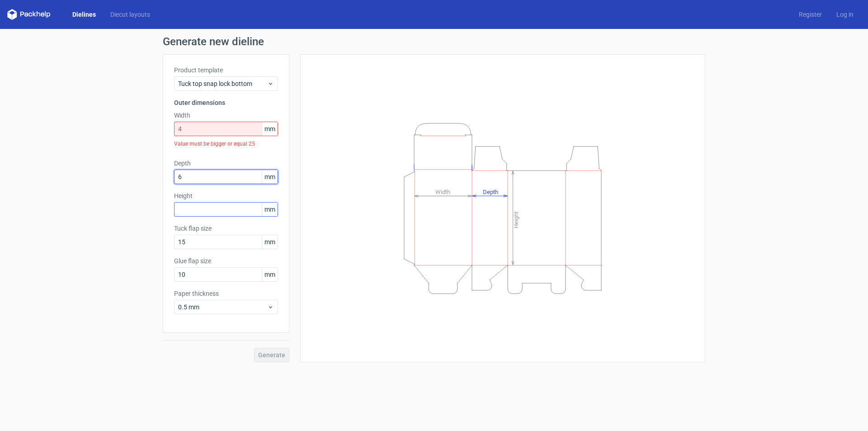 Image resolution: width=868 pixels, height=431 pixels. Describe the element at coordinates (222, 84) in the screenshot. I see `span: Tuck top snap lock bottom` at that location.